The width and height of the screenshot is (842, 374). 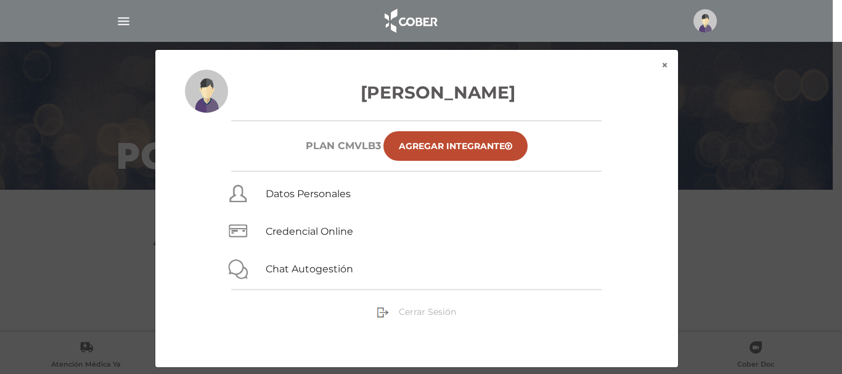 I want to click on span: Cerrar Sesión, so click(x=427, y=312).